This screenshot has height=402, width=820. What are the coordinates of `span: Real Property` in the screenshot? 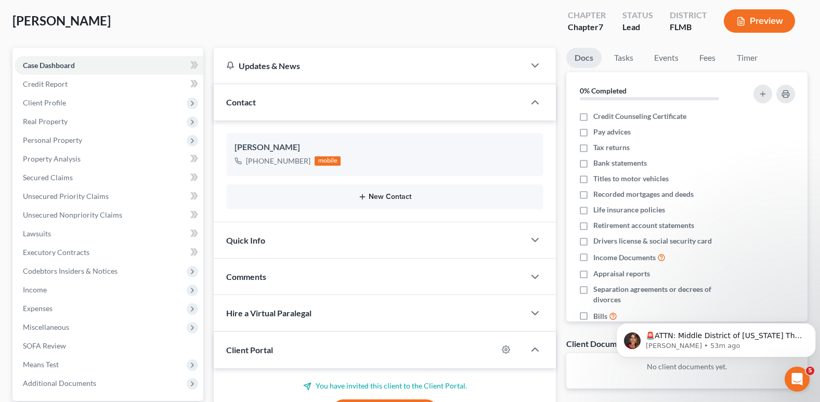 It's located at (45, 121).